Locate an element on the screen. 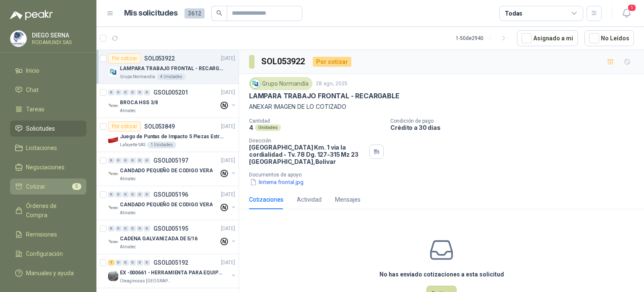 The image size is (644, 292). a: Inicio is located at coordinates (48, 70).